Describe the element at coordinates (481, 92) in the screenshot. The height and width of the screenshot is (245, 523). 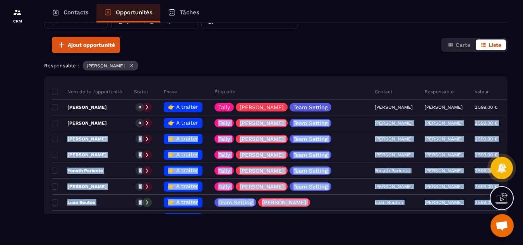
I see `p: Valeur` at that location.